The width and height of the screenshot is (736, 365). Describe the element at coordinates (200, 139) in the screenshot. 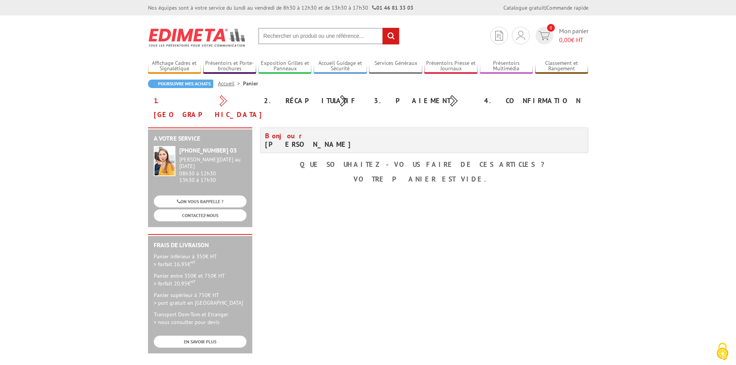

I see `h2: A votre service` at that location.